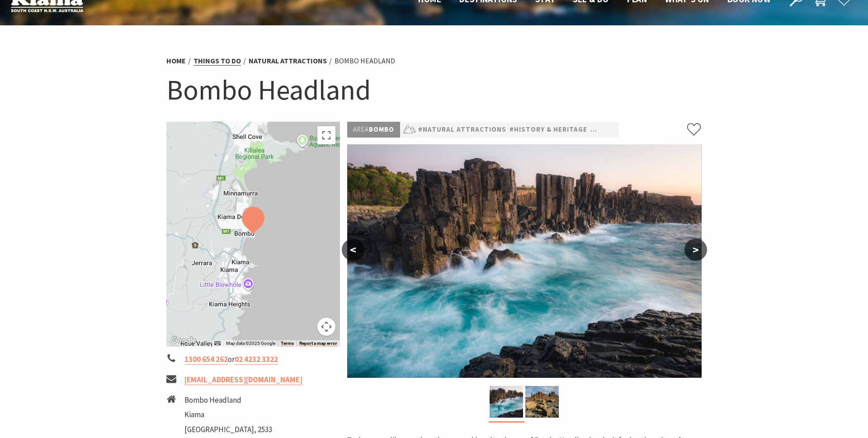 The image size is (868, 438). Describe the element at coordinates (548, 130) in the screenshot. I see `a: #History & Heritage` at that location.